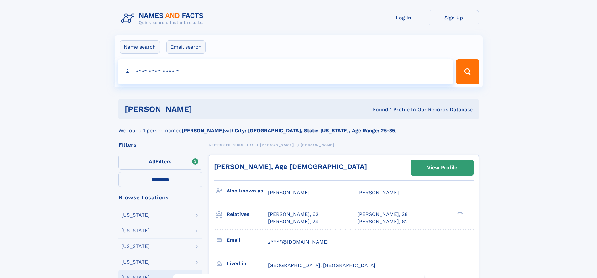 Image resolution: width=597 pixels, height=278 pixels. I want to click on h3: Lived in, so click(247, 263).